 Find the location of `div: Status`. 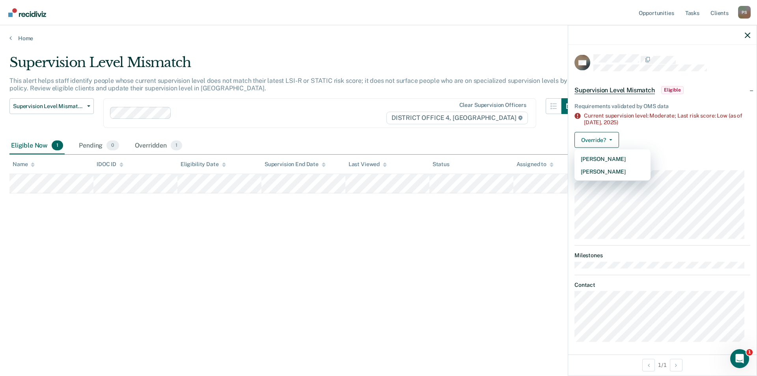

div: Status is located at coordinates (441, 164).